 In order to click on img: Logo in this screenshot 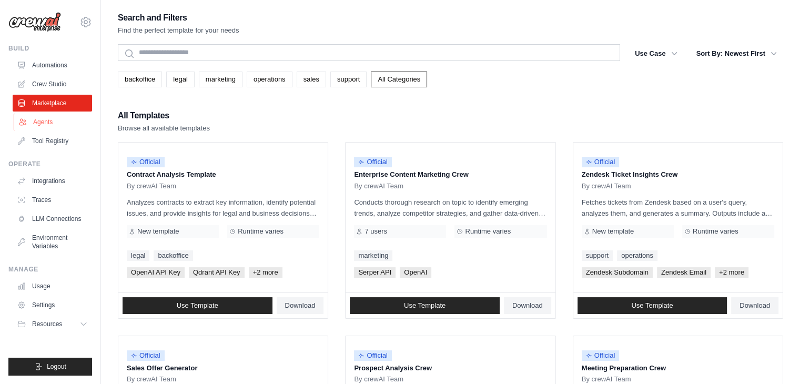, I will do `click(35, 22)`.